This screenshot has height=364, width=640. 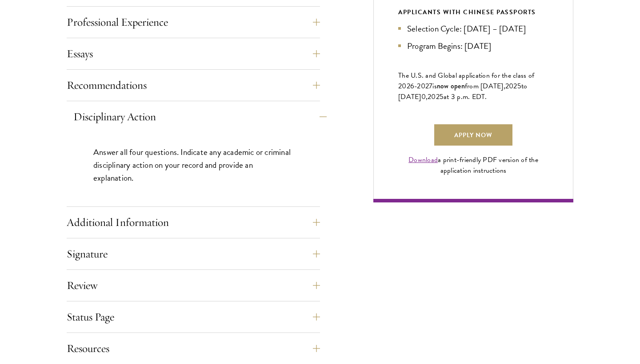 What do you see at coordinates (473, 12) in the screenshot?
I see `div: APPLICANTS WITH CHINESE PASSPORTS` at bounding box center [473, 12].